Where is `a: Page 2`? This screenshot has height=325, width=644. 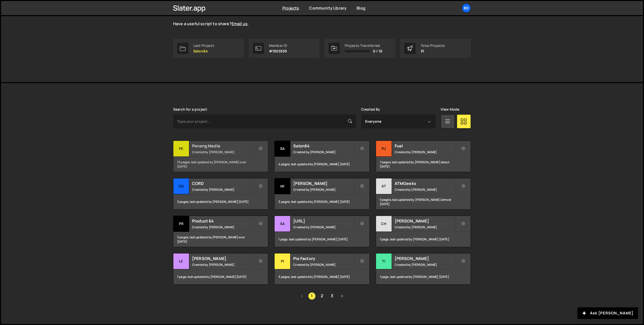 a: Page 2 is located at coordinates (322, 296).